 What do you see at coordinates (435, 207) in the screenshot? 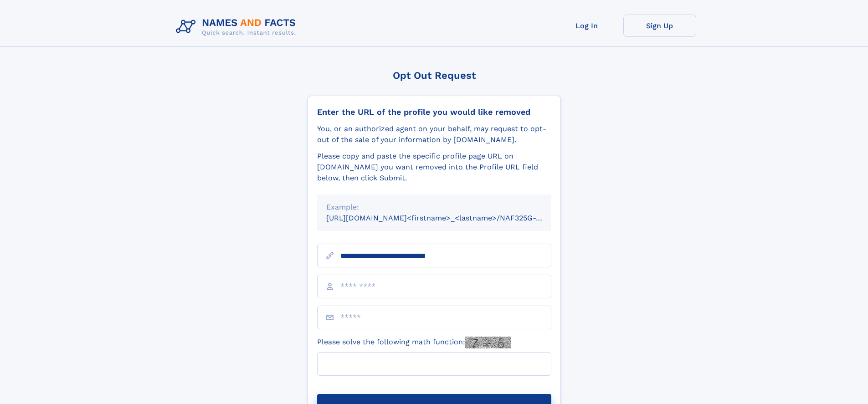
I see `div: Example:` at bounding box center [435, 207].